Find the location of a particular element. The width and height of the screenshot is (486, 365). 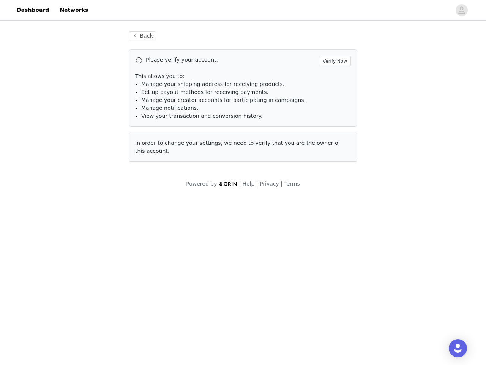

span: Manage your creator accounts for participating in campaigns. is located at coordinates (223, 100).